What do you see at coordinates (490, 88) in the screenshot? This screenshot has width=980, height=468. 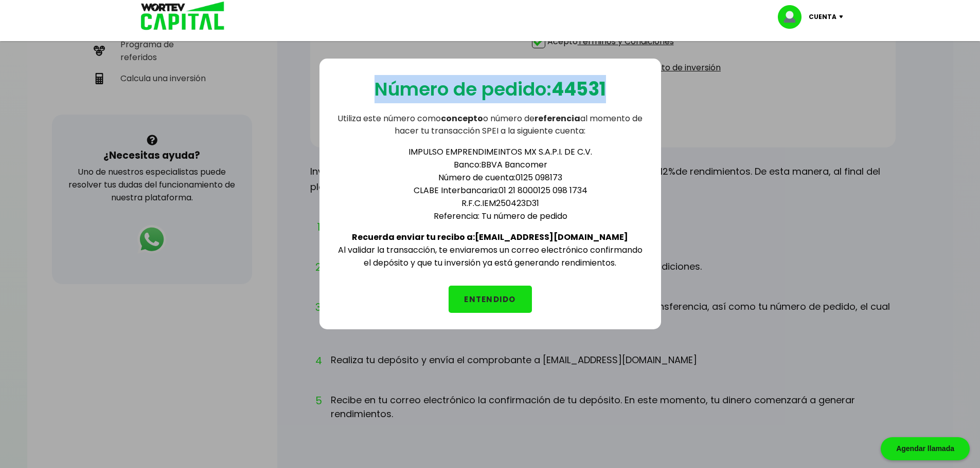 I see `p: Número de pedido:` at bounding box center [490, 88].